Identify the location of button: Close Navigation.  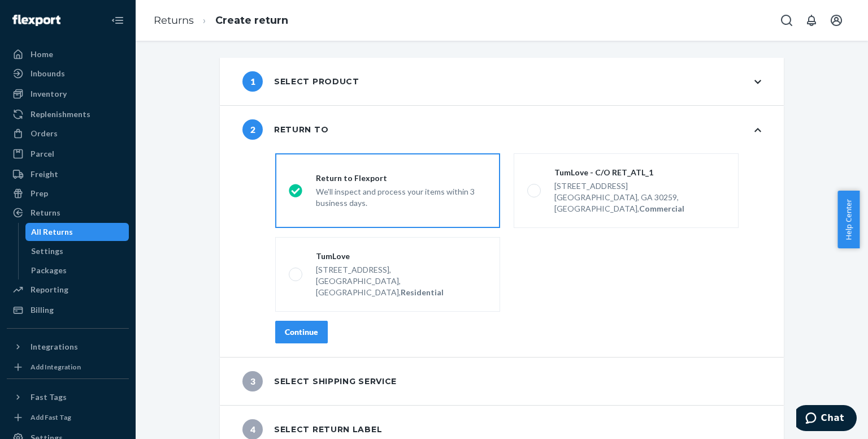
(118, 21).